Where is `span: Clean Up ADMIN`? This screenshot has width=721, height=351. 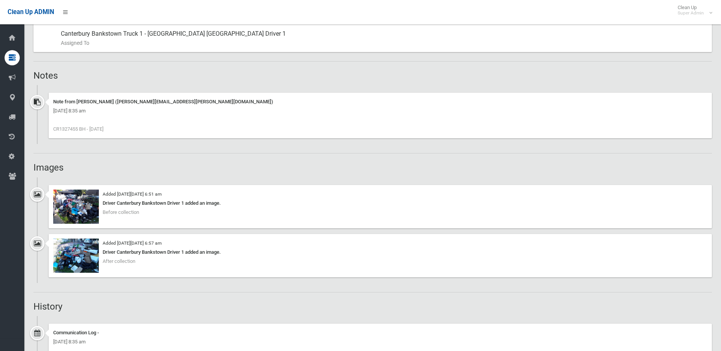
span: Clean Up ADMIN is located at coordinates (31, 12).